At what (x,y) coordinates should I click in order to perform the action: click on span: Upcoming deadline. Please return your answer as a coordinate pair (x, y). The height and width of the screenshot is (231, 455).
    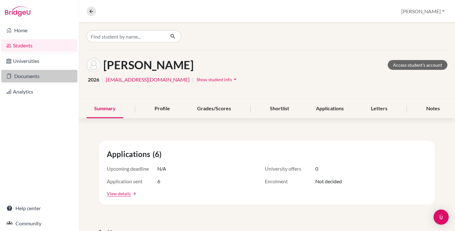
    Looking at the image, I should click on (132, 169).